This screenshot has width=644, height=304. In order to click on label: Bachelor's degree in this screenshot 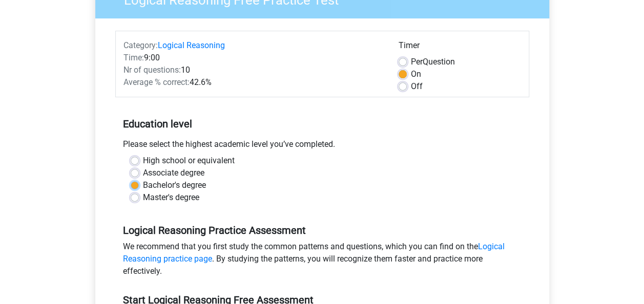, I will do `click(174, 186)`.